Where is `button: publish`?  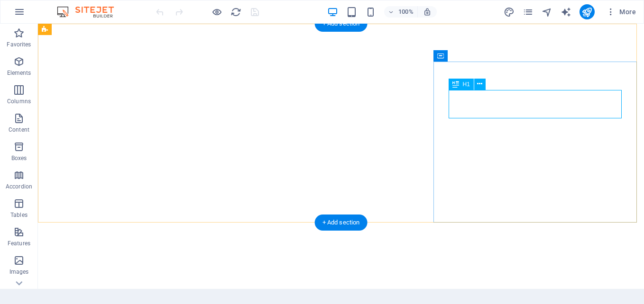
button: publish is located at coordinates (587, 12).